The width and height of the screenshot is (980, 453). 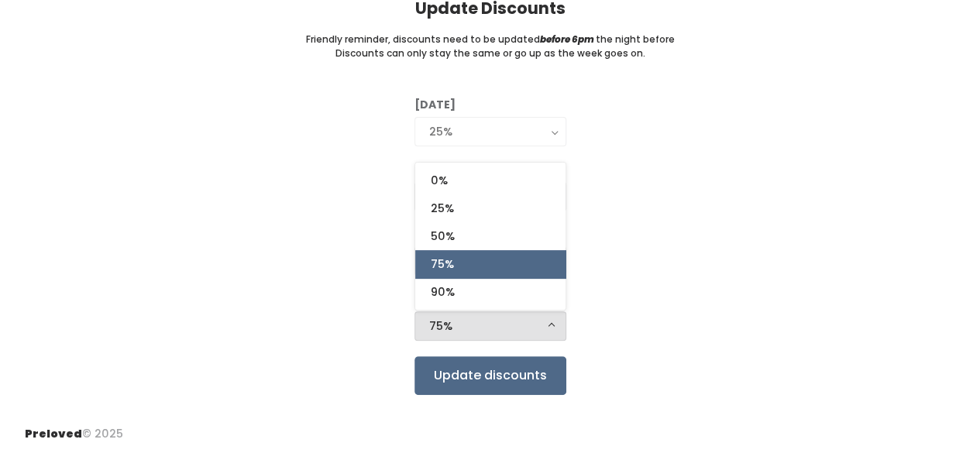 What do you see at coordinates (490, 132) in the screenshot?
I see `div: 25%` at bounding box center [490, 132].